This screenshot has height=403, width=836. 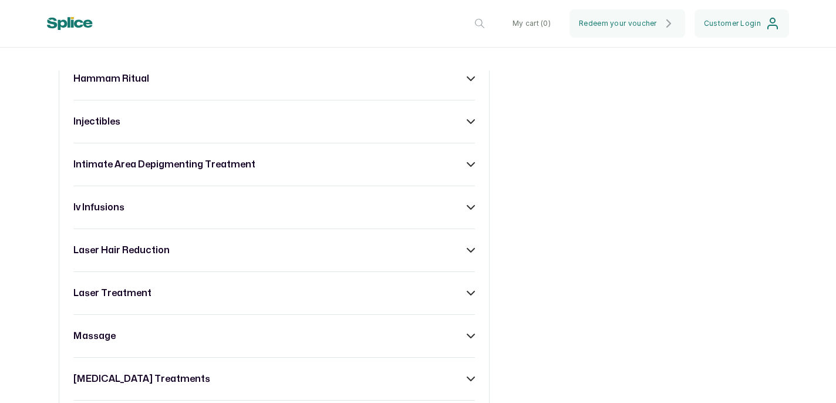 I want to click on h3: laser treatment, so click(x=112, y=293).